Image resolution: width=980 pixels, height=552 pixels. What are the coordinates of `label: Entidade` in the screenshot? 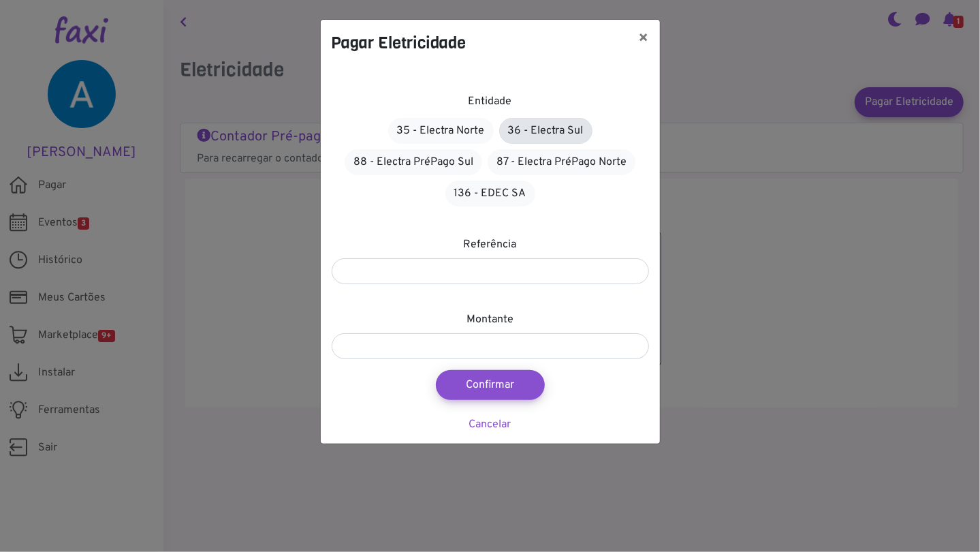 It's located at (490, 102).